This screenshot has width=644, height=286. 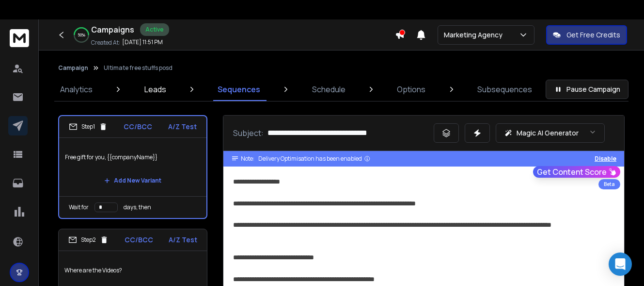 What do you see at coordinates (239, 89) in the screenshot?
I see `p: Sequences` at bounding box center [239, 89].